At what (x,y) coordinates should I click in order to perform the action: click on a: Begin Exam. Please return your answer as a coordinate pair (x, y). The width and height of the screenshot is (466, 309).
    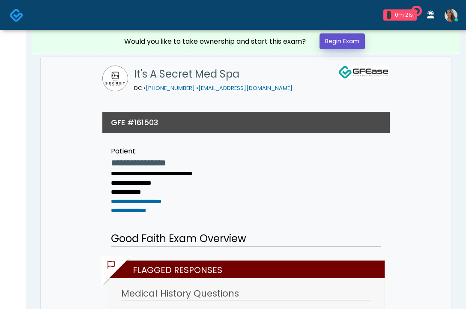
    Looking at the image, I should click on (342, 41).